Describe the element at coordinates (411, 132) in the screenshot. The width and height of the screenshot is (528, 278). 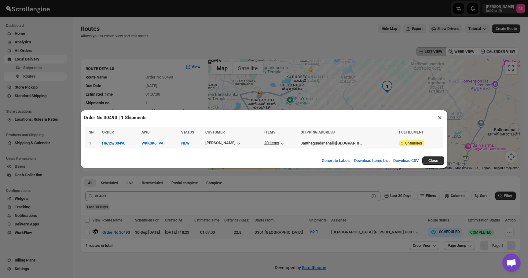
I see `span: FULFILLMENT` at that location.